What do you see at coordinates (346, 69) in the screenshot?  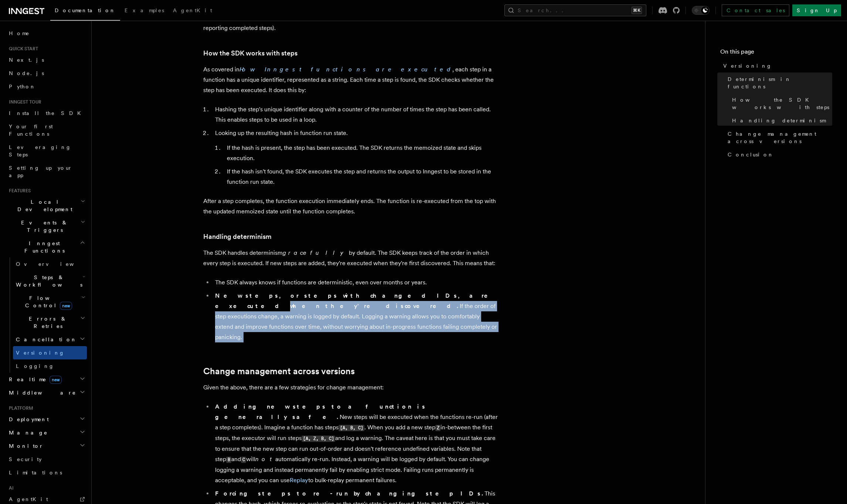 I see `em: How Inngest functions are executed` at bounding box center [346, 69].